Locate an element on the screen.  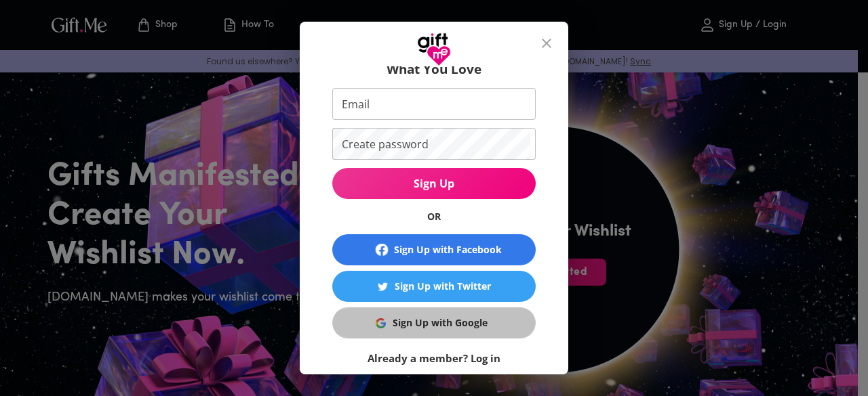
button: Sign Up with Facebook is located at coordinates (434, 250).